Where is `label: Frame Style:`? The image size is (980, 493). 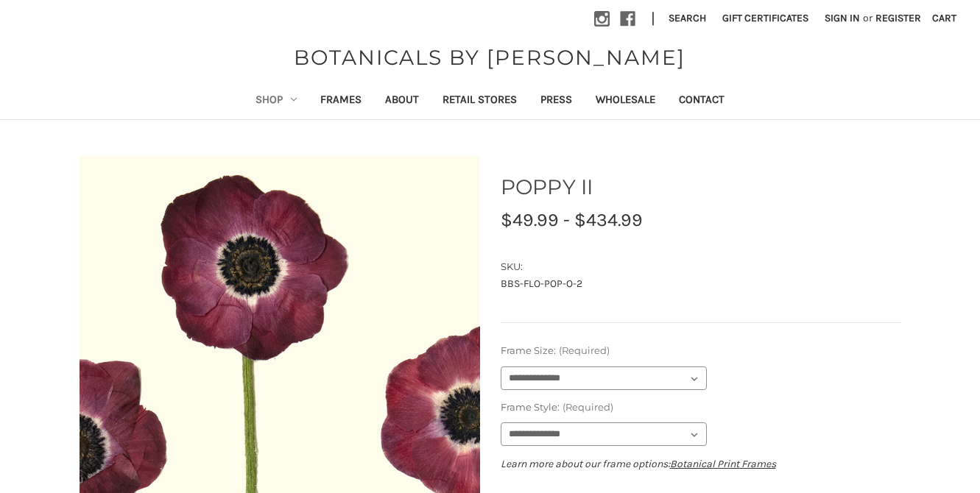 label: Frame Style: is located at coordinates (701, 408).